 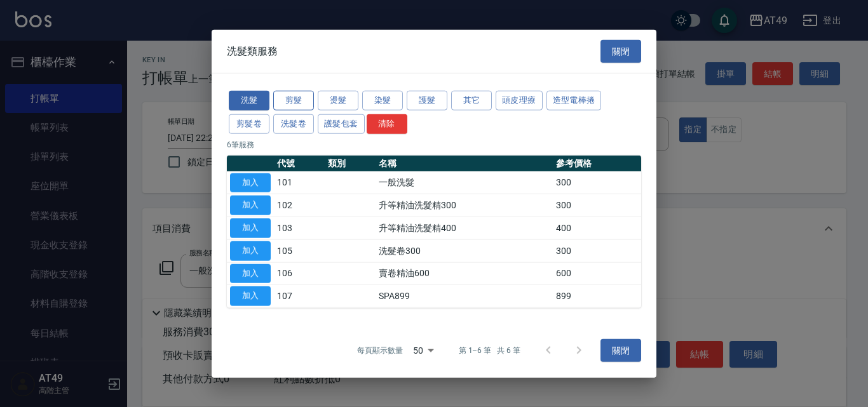 What do you see at coordinates (338, 100) in the screenshot?
I see `button: 燙髮` at bounding box center [338, 100].